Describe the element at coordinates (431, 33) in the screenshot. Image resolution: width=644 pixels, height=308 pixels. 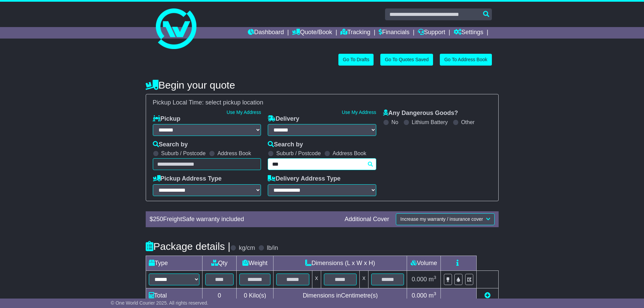
I see `a: Support` at that location.